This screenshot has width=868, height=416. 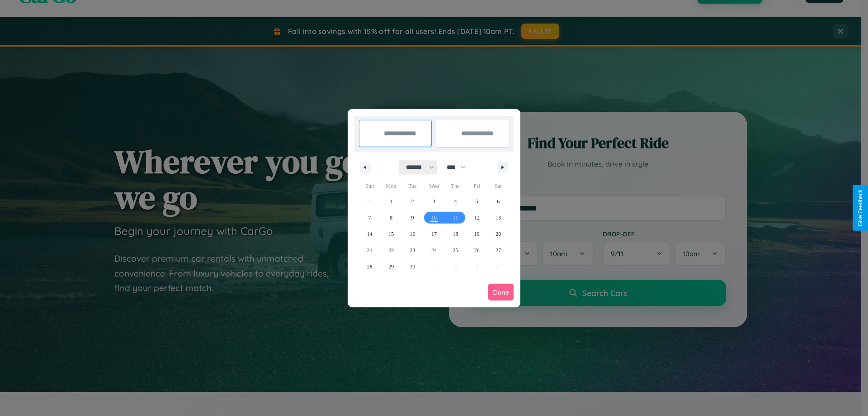 I want to click on span: 19, so click(x=477, y=234).